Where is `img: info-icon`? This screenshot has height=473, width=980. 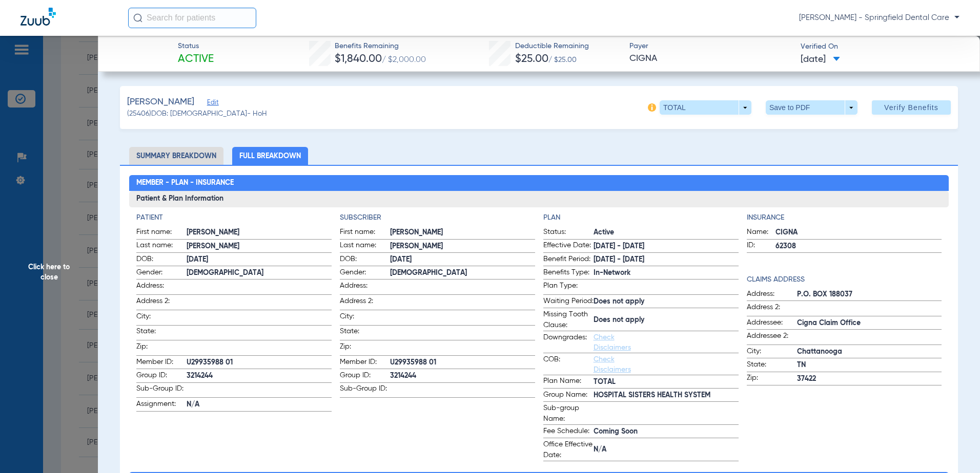 img: info-icon is located at coordinates (652, 108).